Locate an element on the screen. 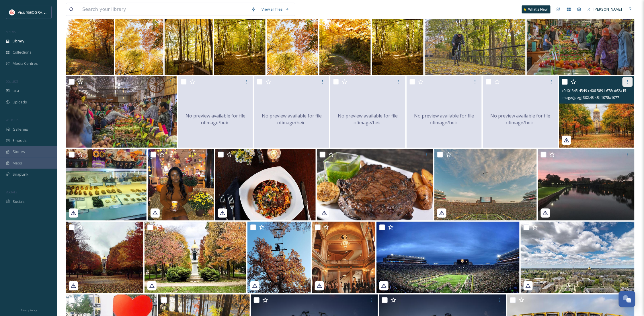 The image size is (644, 316). div: View all files is located at coordinates (275, 9).